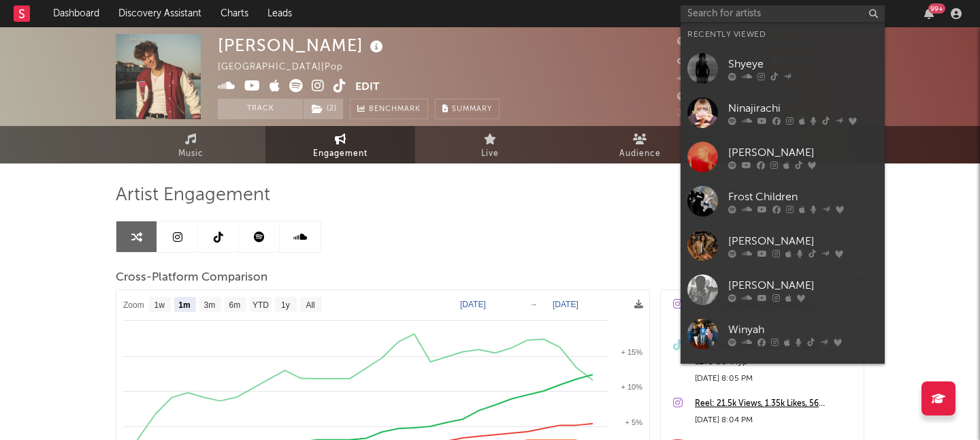 This screenshot has width=980, height=440. What do you see at coordinates (697, 42) in the screenshot?
I see `span: 5,318` at bounding box center [697, 42].